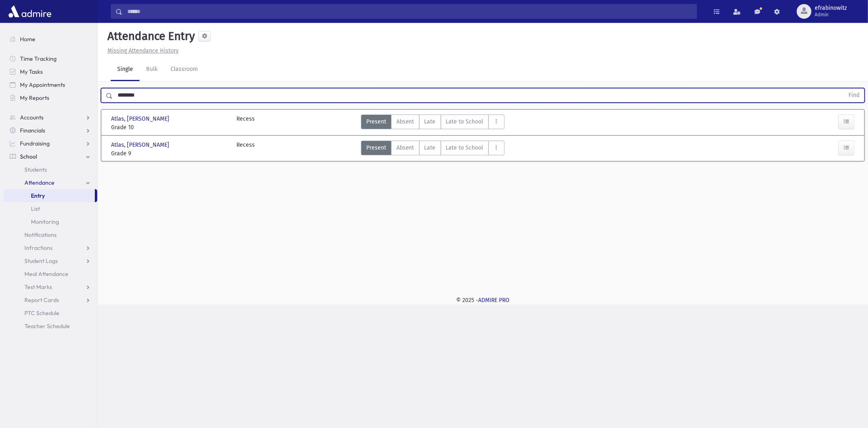 This screenshot has height=428, width=868. I want to click on span: List, so click(35, 209).